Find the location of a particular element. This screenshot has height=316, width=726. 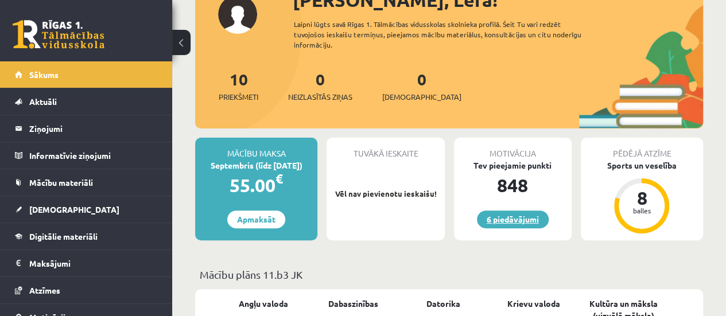

a: Informatīvie ziņojumi is located at coordinates (86, 155).